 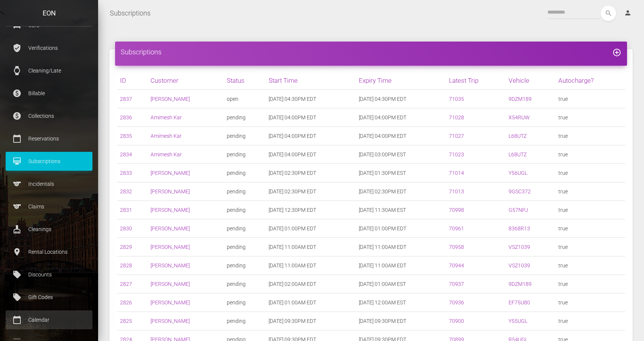 I want to click on p: Claims, so click(x=49, y=206).